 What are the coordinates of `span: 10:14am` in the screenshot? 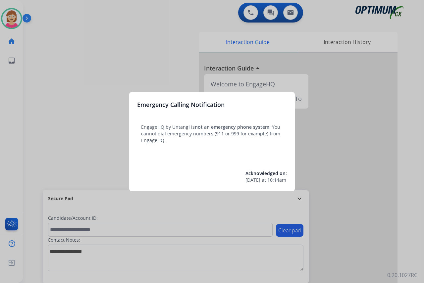 It's located at (277, 180).